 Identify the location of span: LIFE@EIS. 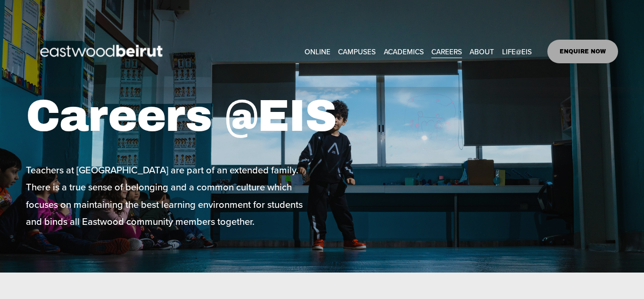
(517, 52).